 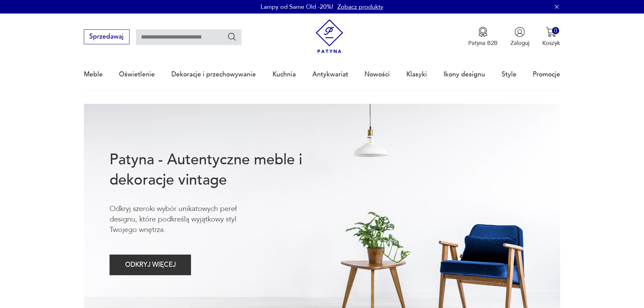 I want to click on button: Sprzedawaj, so click(x=107, y=37).